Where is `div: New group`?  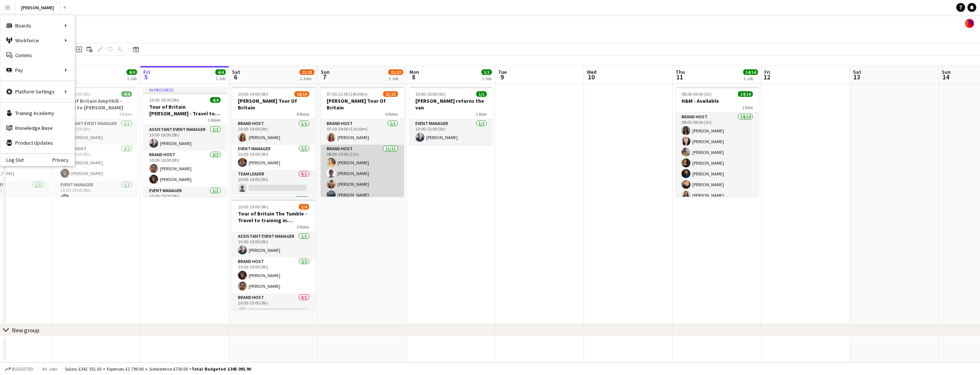
div: New group is located at coordinates (26, 330).